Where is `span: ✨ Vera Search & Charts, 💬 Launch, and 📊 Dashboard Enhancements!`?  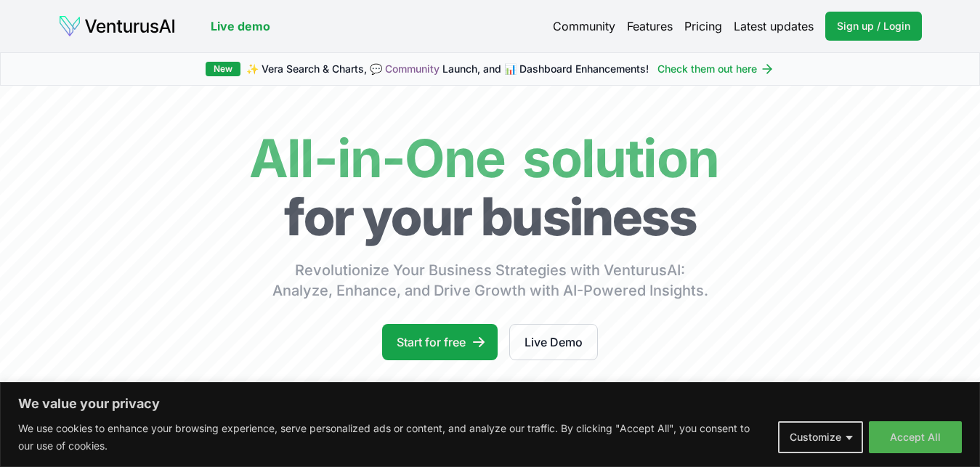
span: ✨ Vera Search & Charts, 💬 Launch, and 📊 Dashboard Enhancements! is located at coordinates (448, 69).